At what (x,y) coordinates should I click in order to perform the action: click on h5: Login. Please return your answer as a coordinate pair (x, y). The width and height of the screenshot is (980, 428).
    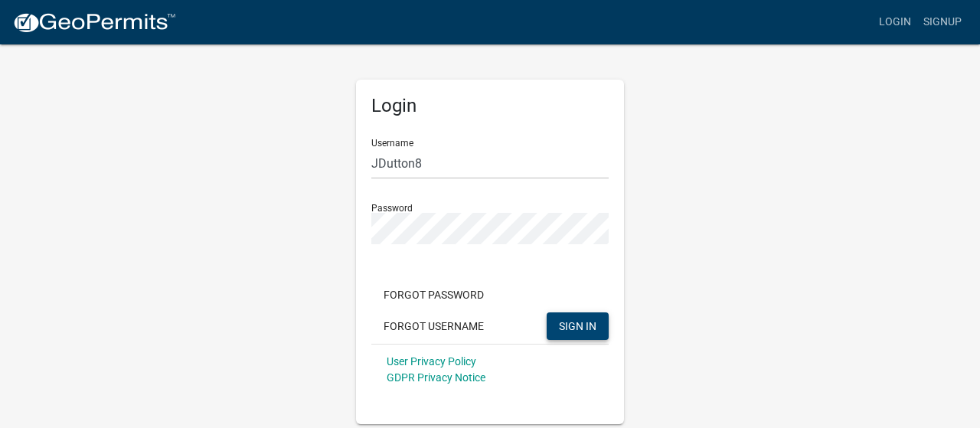
    Looking at the image, I should click on (490, 106).